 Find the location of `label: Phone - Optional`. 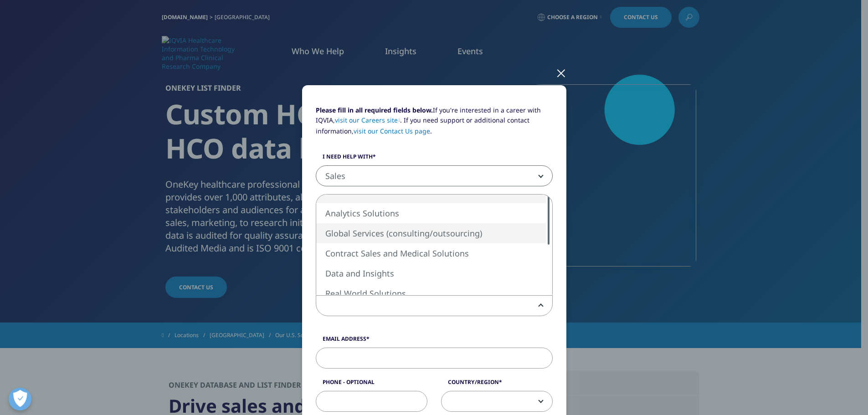

label: Phone - Optional is located at coordinates (371, 384).